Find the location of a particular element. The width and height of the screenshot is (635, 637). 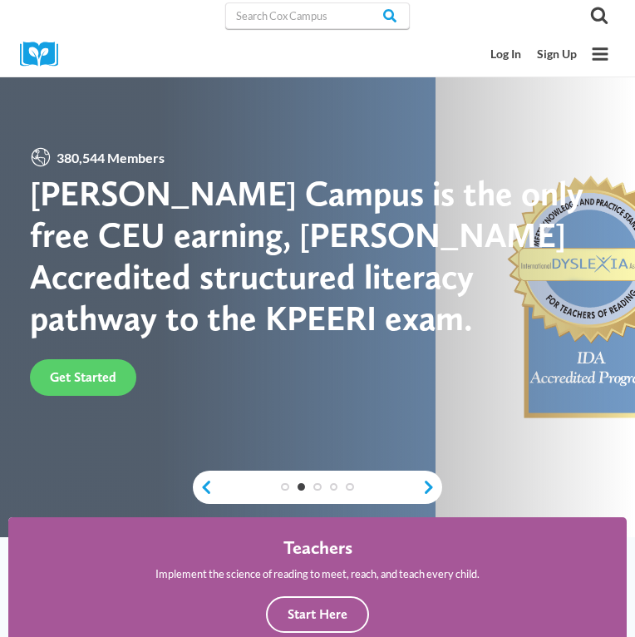

div: content slider buttons is located at coordinates (318, 487).